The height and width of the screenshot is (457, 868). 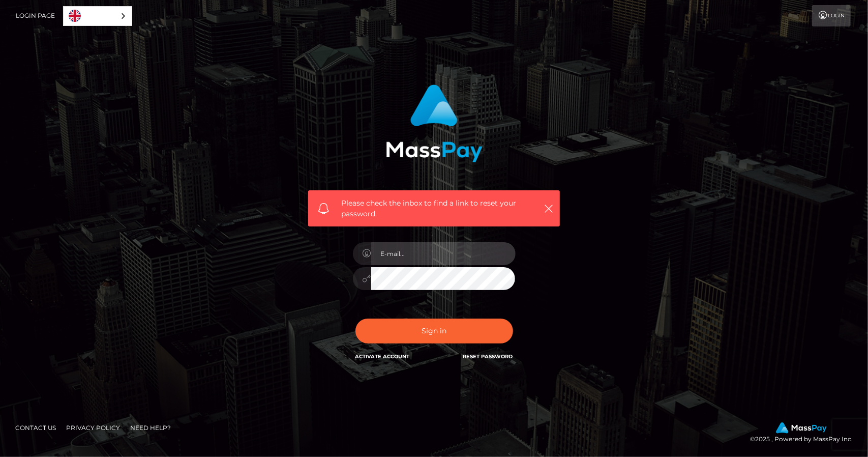 What do you see at coordinates (98, 16) in the screenshot?
I see `div: Language` at bounding box center [98, 16].